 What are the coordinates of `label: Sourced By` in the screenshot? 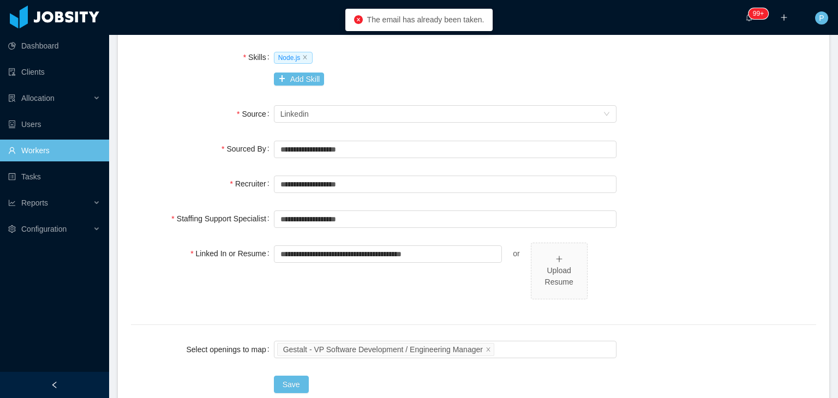 It's located at (248, 149).